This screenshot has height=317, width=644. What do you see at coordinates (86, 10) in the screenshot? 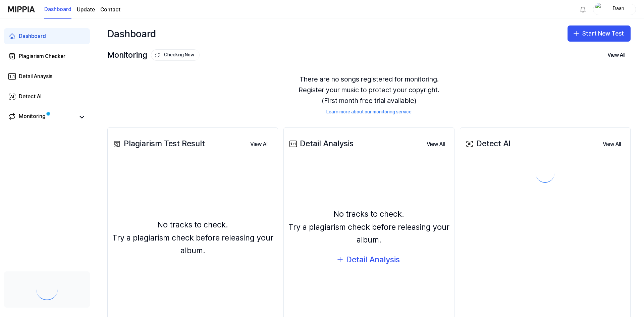
I see `a: Update` at bounding box center [86, 10].